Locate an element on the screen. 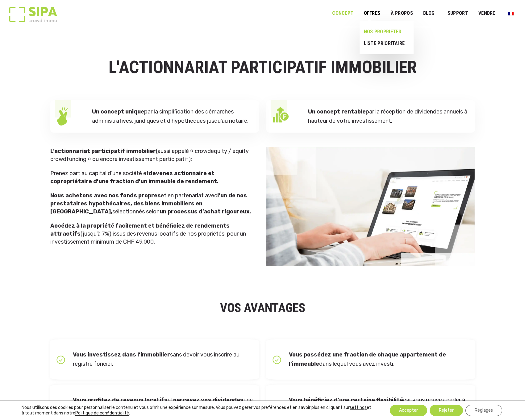 This screenshot has height=420, width=525. p: et en partenariat avec sélectionnés selon is located at coordinates (151, 204).